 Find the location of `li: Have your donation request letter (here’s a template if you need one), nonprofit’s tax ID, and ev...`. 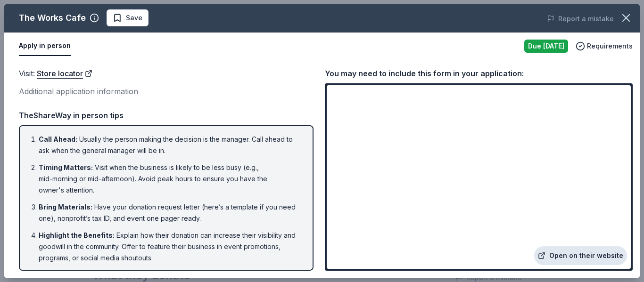

li: Have your donation request letter (here’s a template if you need one), nonprofit’s tax ID, and ev... is located at coordinates (169, 213).